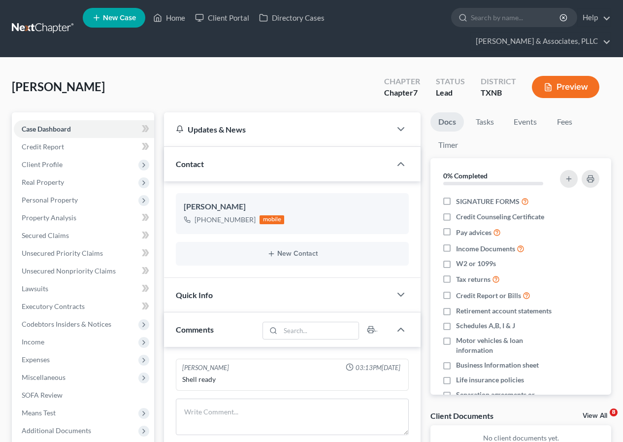  Describe the element at coordinates (43, 182) in the screenshot. I see `span: Real Property` at that location.